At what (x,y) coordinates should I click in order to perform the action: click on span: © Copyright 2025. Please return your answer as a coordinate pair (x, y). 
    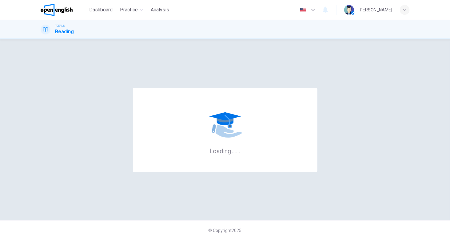
    Looking at the image, I should click on (225, 230).